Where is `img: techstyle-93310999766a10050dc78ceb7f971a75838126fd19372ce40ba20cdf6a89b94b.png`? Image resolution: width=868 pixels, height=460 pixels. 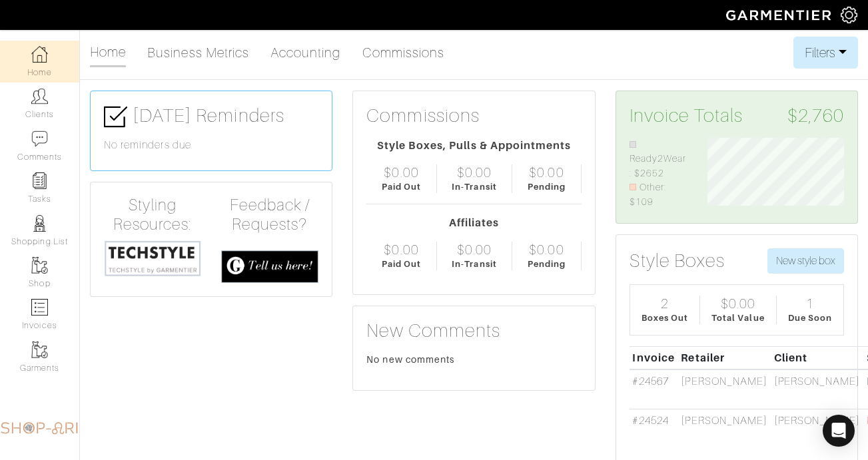
img: techstyle-93310999766a10050dc78ceb7f971a75838126fd19372ce40ba20cdf6a89b94b.png is located at coordinates (153, 258).